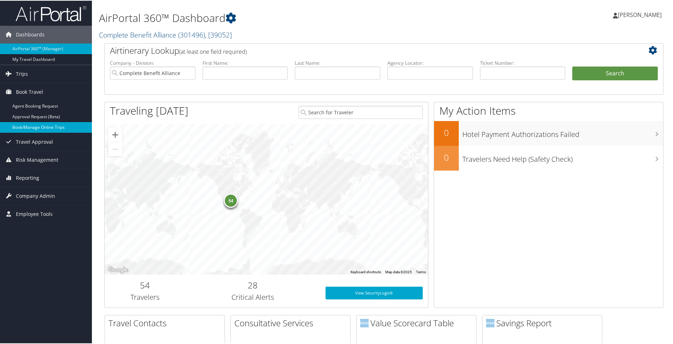 The height and width of the screenshot is (344, 673). What do you see at coordinates (421, 271) in the screenshot?
I see `a: Terms (opens in new tab)` at bounding box center [421, 271].